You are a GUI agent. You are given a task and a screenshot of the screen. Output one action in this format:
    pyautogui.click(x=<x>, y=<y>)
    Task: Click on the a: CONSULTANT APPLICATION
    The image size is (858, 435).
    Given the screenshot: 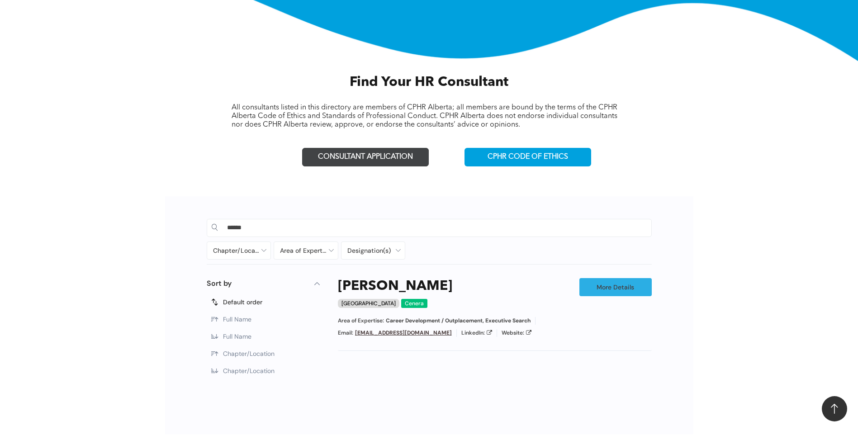 What is the action you would take?
    pyautogui.click(x=365, y=157)
    